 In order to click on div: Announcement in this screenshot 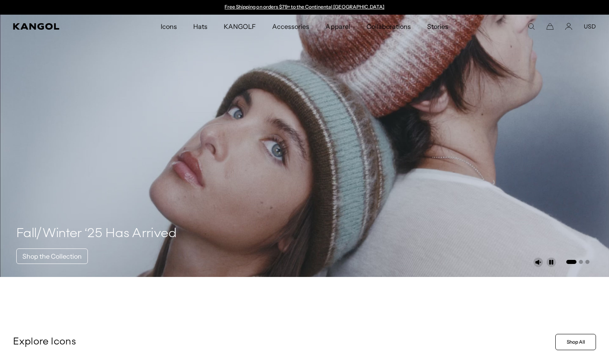, I will do `click(305, 7)`.